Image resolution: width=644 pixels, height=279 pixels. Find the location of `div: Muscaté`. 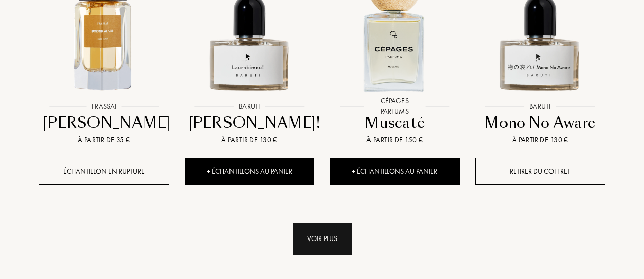

div: Muscaté is located at coordinates (394, 122).